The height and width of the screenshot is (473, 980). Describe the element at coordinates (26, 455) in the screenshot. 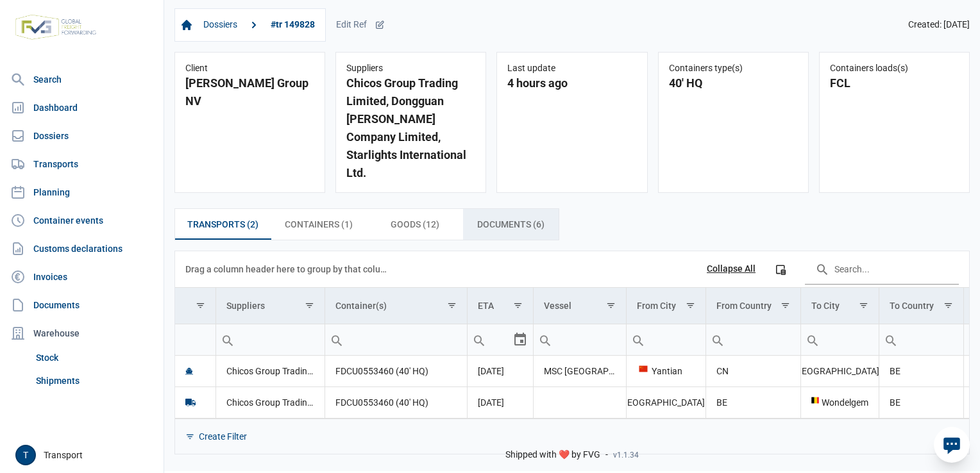

I see `button: T` at that location.